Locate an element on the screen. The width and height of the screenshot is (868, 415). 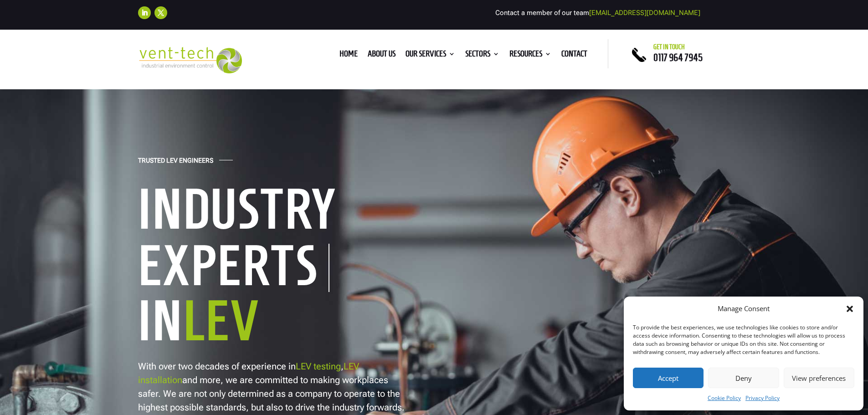
a: About us is located at coordinates (381, 56).